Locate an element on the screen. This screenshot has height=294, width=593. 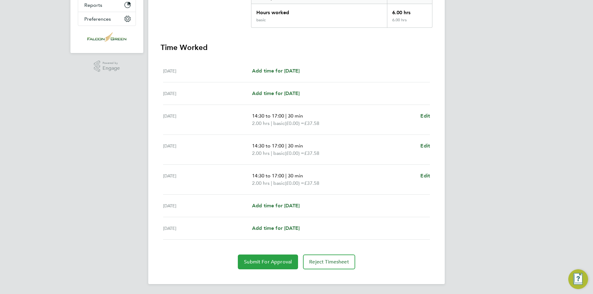
img: falcongreen-logo-retina.png is located at coordinates (107, 37).